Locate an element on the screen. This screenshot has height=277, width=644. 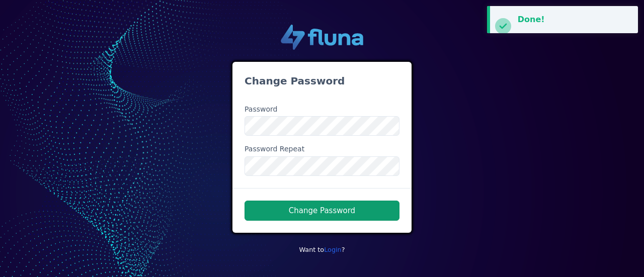
button: Change Password is located at coordinates (322, 211).